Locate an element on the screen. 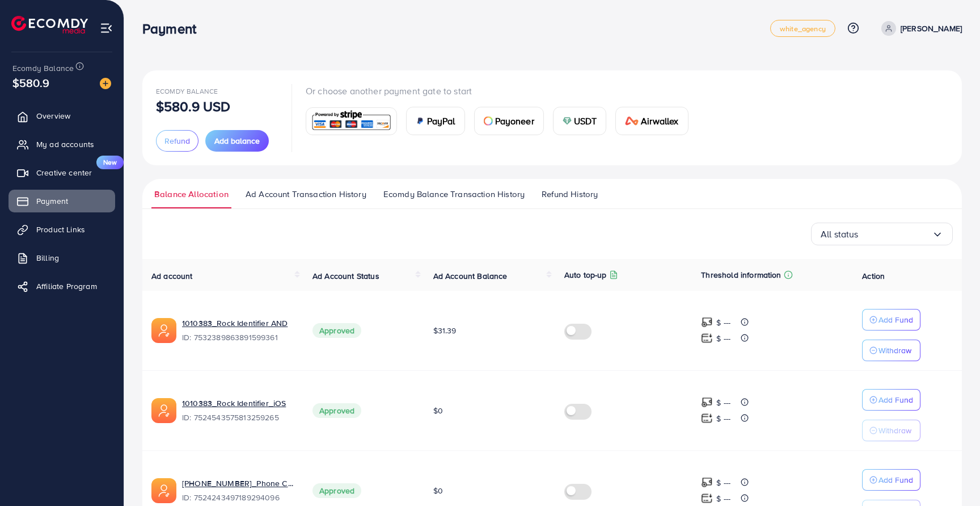 The image size is (980, 506). div: <span class='underline'>1010383_Phone Cleaner</span></br>7524243497189294096 is located at coordinates (238, 490).